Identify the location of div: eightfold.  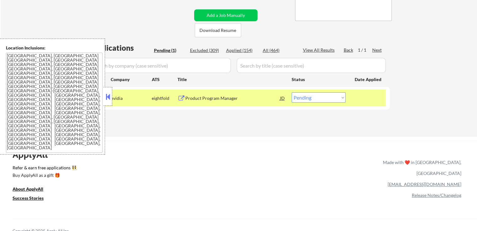
(165, 98).